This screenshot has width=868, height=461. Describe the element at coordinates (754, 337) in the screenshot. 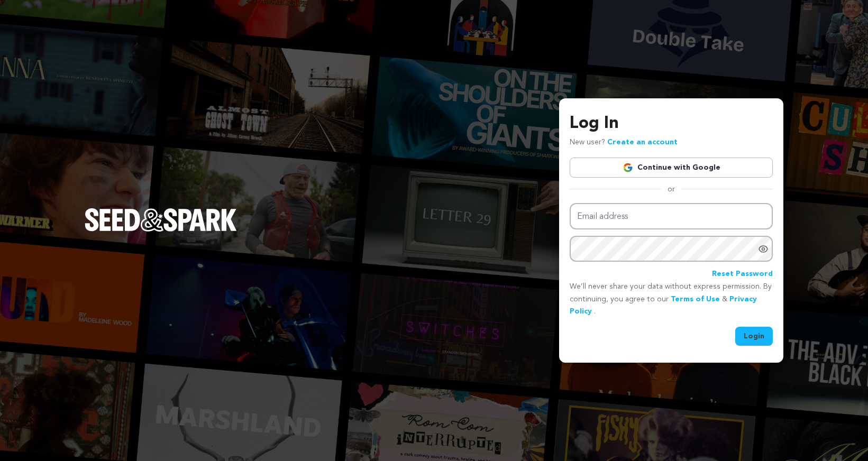

I see `button: Login` at that location.